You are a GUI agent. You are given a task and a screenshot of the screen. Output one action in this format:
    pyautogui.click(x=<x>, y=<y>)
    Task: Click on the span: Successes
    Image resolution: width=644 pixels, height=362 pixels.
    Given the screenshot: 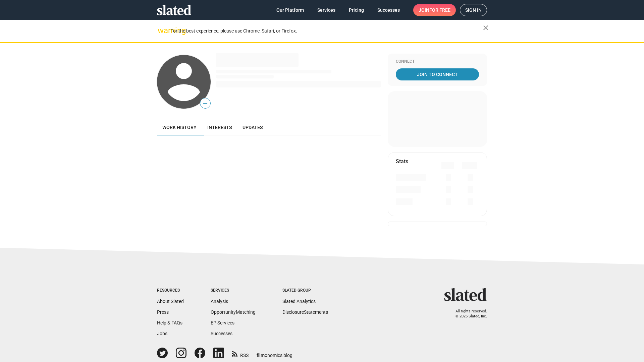 What is the action you would take?
    pyautogui.click(x=388, y=10)
    